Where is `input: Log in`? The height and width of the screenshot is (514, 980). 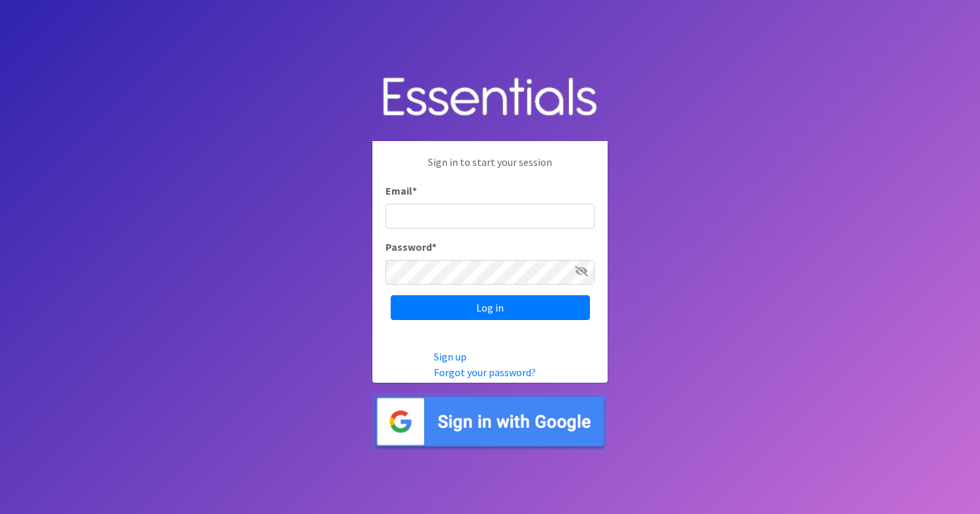 input: Log in is located at coordinates (490, 308).